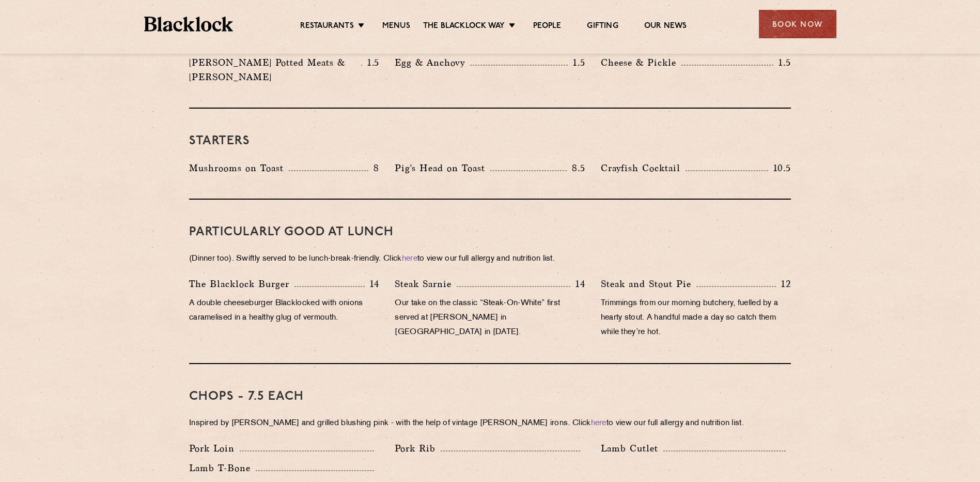  I want to click on p: 8.5, so click(576, 168).